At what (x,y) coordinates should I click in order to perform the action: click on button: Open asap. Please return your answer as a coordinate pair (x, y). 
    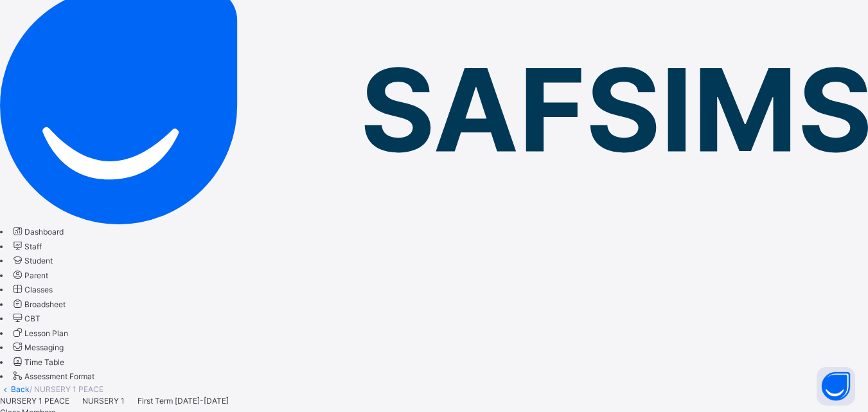
    Looking at the image, I should click on (836, 386).